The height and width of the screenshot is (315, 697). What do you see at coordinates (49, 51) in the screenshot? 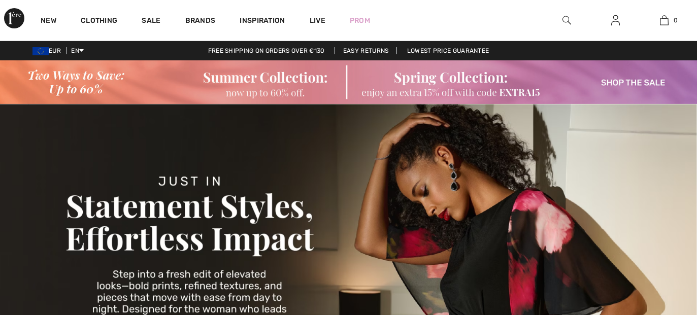
I see `span: EUR` at bounding box center [49, 51].